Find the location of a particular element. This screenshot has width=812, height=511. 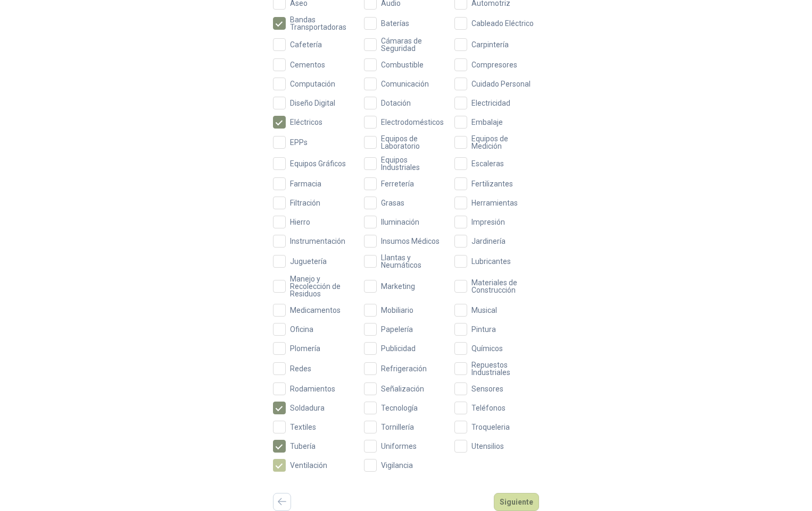

span: Cámaras de Seguridad is located at coordinates (412, 44).